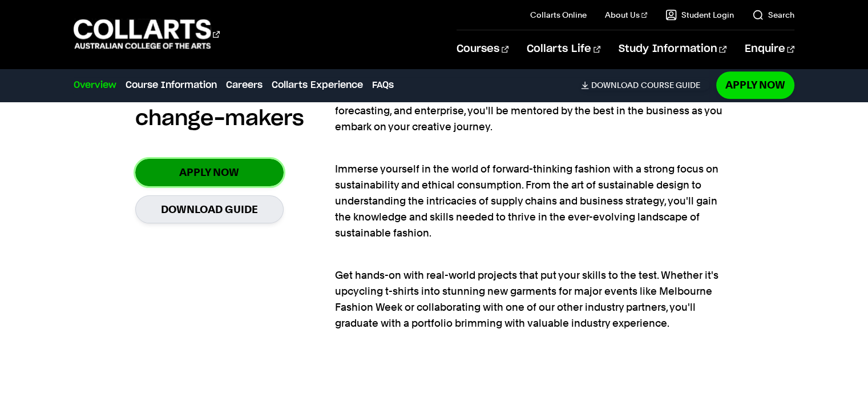  Describe the element at coordinates (534, 193) in the screenshot. I see `p: Immerse yourself in the world of forward-thinking fashion with a strong focus on sustainability a...` at that location.